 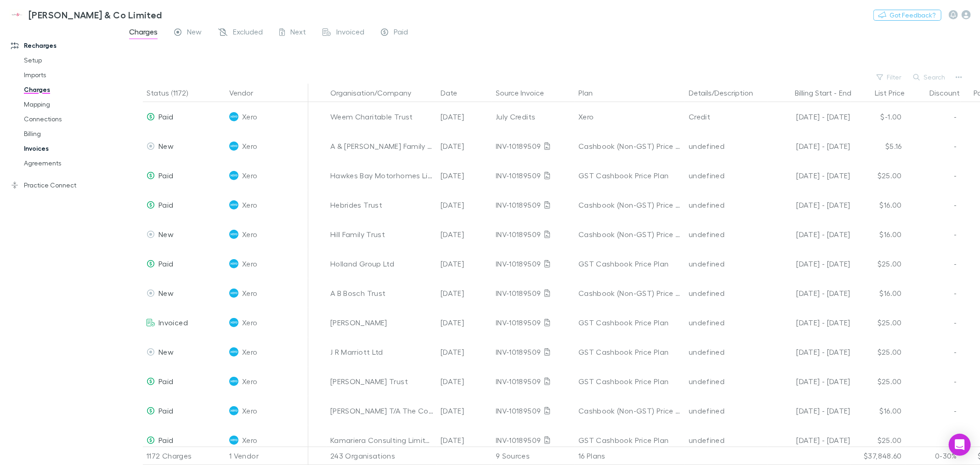 I want to click on a: Billing, so click(x=71, y=134).